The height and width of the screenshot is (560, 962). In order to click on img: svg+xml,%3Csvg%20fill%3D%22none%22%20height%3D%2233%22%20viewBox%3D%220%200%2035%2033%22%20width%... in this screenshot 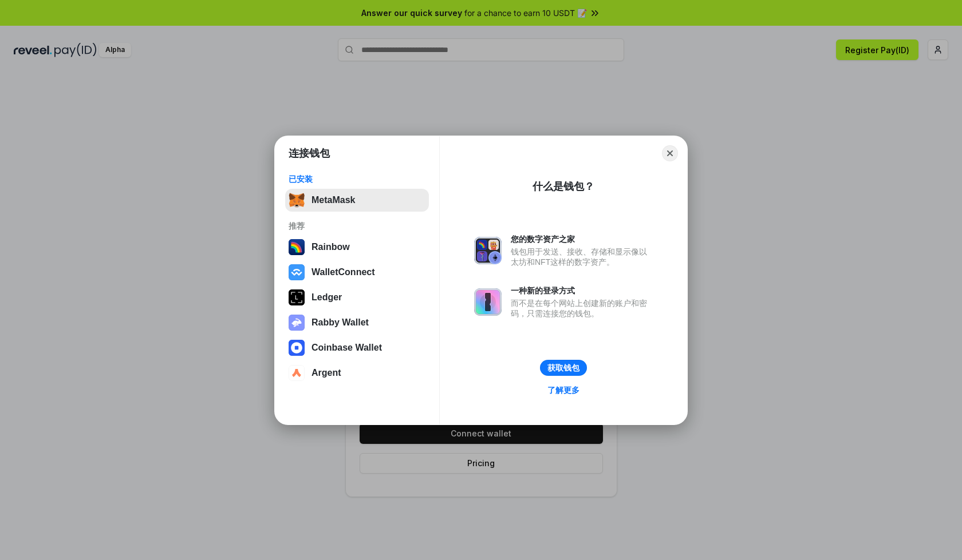, I will do `click(297, 201)`.